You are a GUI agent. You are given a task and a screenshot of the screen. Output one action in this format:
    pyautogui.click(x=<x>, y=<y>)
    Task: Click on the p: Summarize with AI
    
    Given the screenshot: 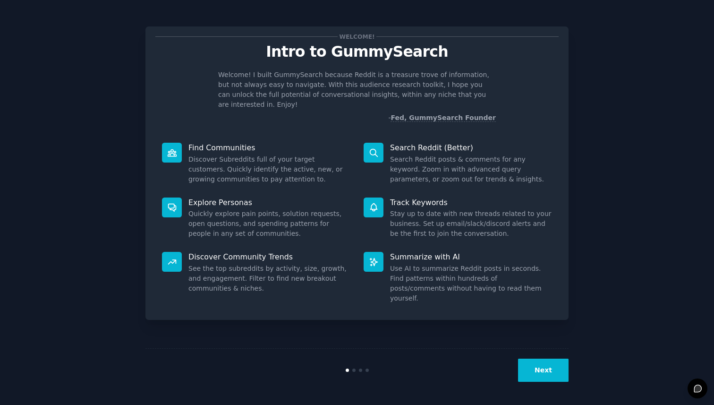 What is the action you would take?
    pyautogui.click(x=471, y=257)
    